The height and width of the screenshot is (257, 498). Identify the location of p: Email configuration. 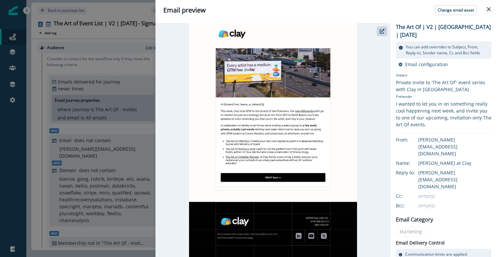
(426, 64).